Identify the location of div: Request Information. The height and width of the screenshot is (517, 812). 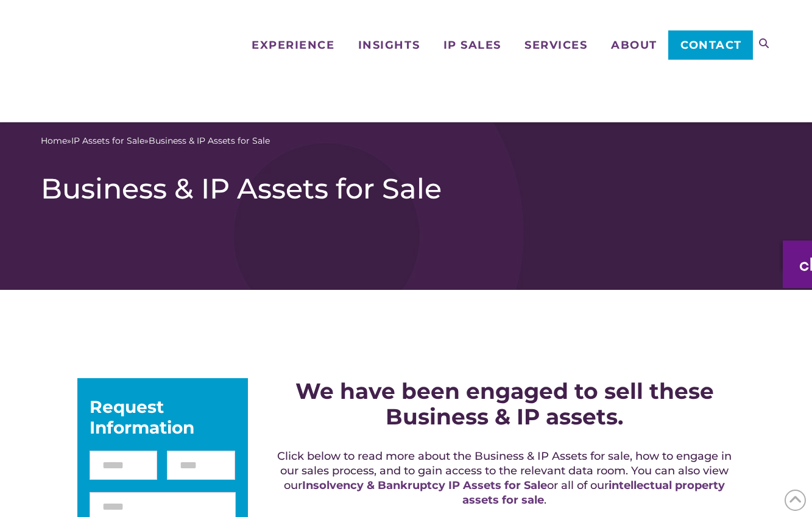
(163, 417).